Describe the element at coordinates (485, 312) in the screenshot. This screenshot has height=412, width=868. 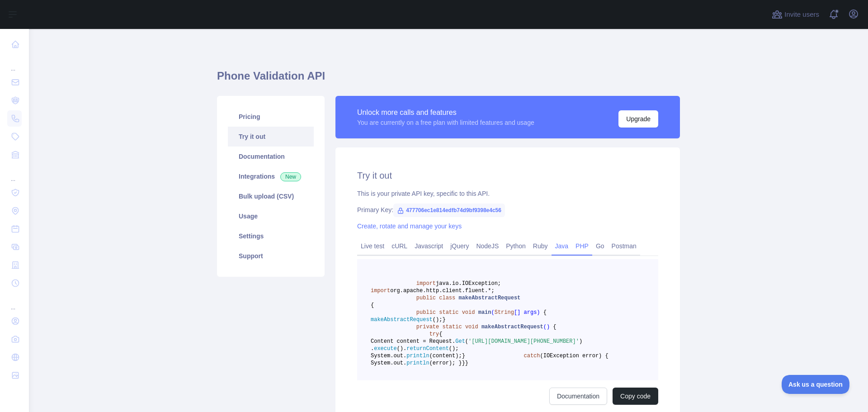
I see `span: main` at that location.